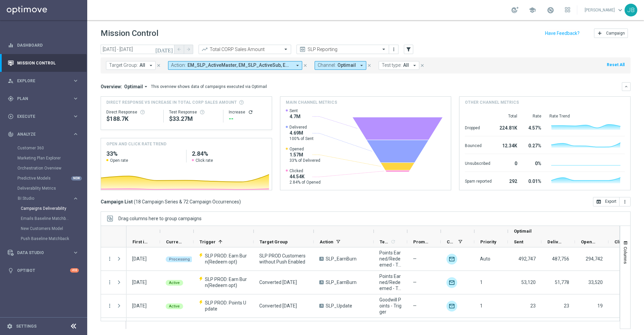  Describe the element at coordinates (54, 229) in the screenshot. I see `div: New Customers Model` at that location.